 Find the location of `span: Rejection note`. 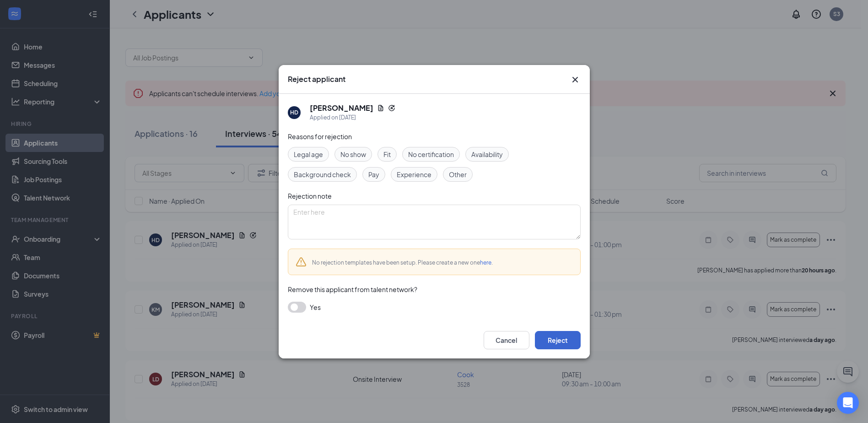

span: Rejection note is located at coordinates (310, 196).